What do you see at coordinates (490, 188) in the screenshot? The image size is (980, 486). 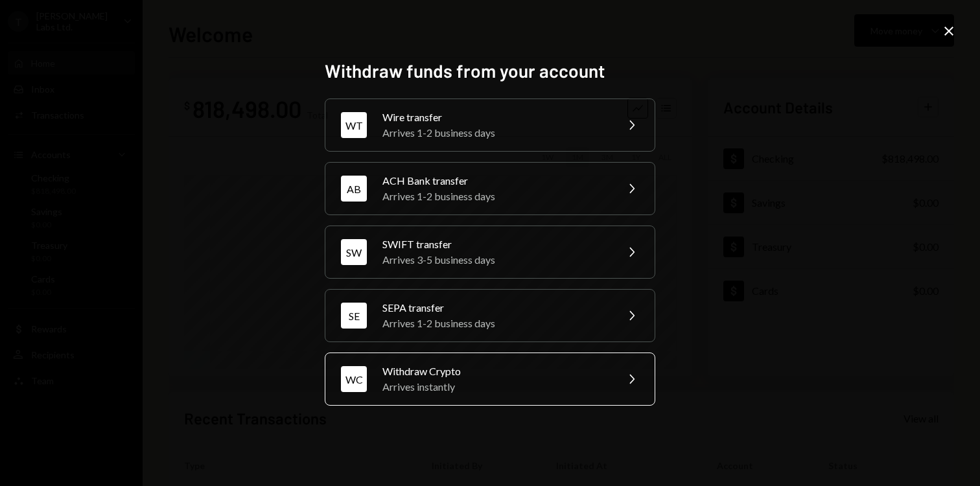 I see `button: ABACH Bank transferArrives 1-2 business days` at bounding box center [490, 188].